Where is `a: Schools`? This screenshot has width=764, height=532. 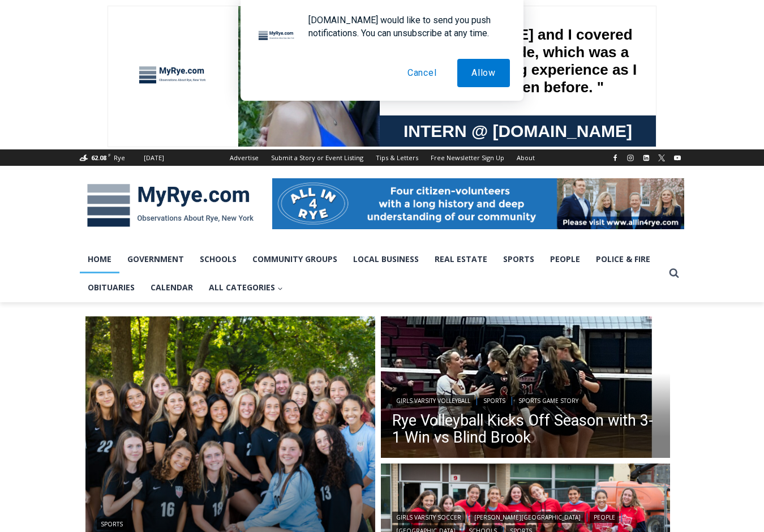
a: Schools is located at coordinates (218, 259).